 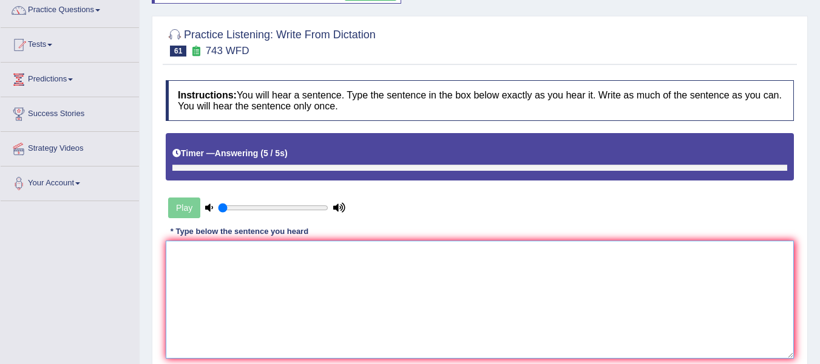 I want to click on b: Answering, so click(x=237, y=153).